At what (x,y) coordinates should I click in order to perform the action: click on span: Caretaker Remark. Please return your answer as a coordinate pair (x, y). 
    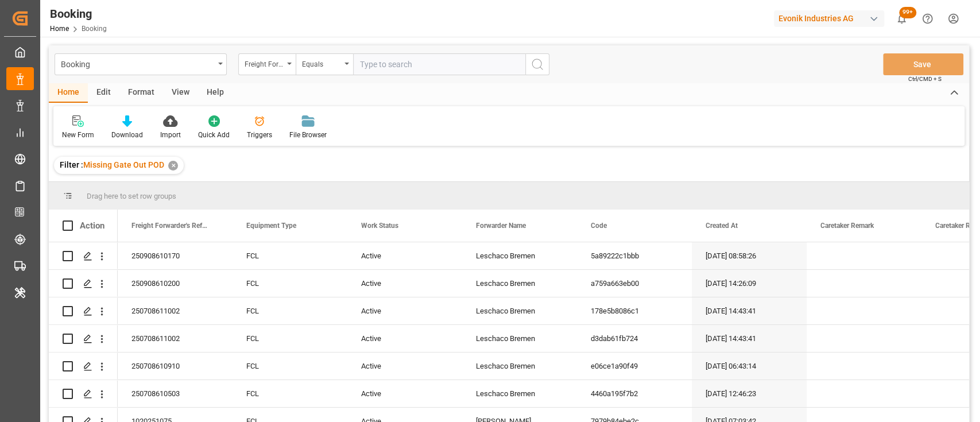
    Looking at the image, I should click on (846, 226).